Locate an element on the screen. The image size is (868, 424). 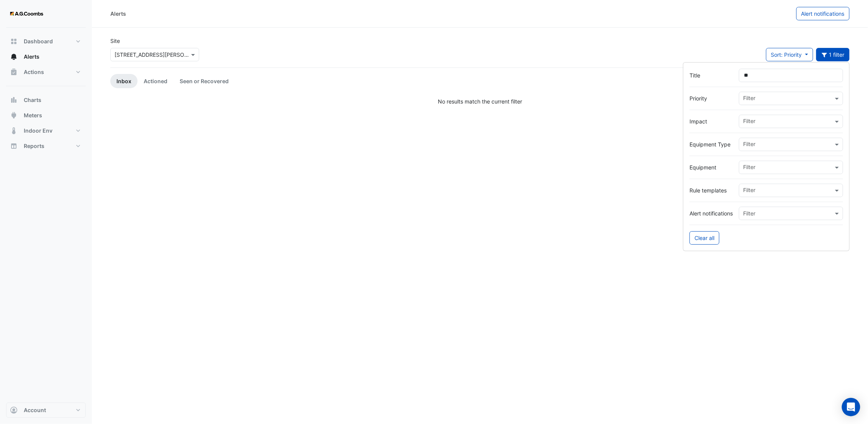
app-icon: Actions is located at coordinates (14, 72).